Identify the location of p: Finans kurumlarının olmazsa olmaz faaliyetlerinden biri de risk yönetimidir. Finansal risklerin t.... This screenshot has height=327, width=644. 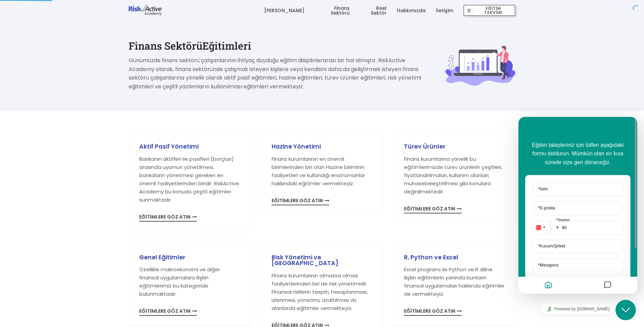
(322, 292).